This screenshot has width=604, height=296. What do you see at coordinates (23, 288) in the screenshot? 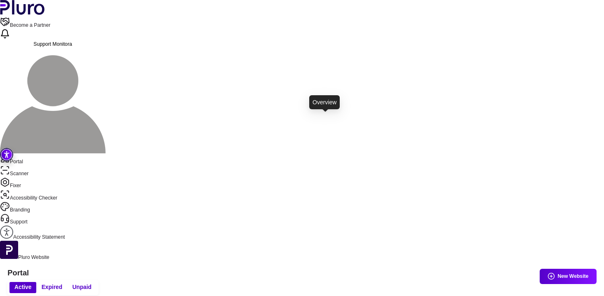
I see `button: Active` at bounding box center [23, 288].